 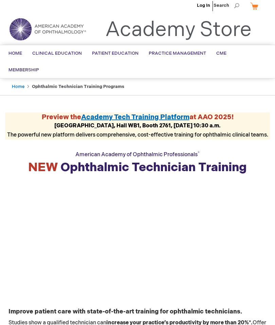 I want to click on span: The powerful new platform delivers comprehensive, cost-effective training for ophthalmic clinical..., so click(x=138, y=130).